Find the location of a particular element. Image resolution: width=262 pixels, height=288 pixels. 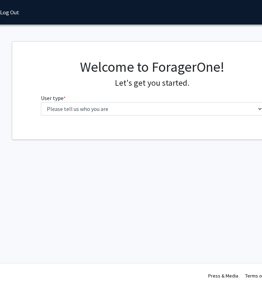

a: Press & Media is located at coordinates (223, 276).